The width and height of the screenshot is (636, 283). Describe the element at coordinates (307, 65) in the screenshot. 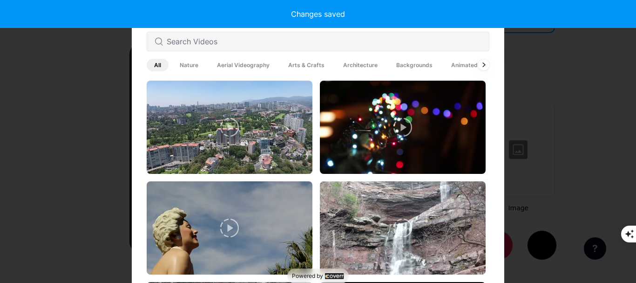

I see `span: Arts & Crafts` at that location.